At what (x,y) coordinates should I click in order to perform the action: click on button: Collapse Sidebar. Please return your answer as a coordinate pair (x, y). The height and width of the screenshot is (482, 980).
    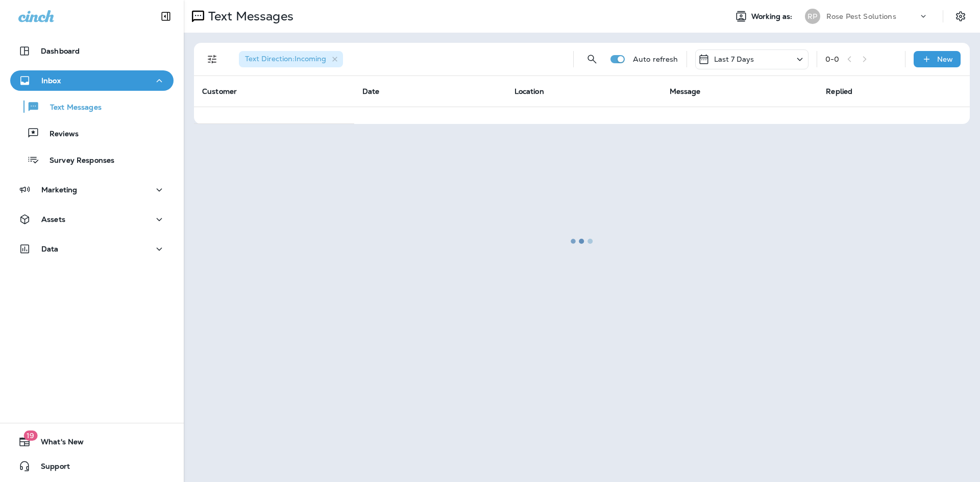
    Looking at the image, I should click on (166, 16).